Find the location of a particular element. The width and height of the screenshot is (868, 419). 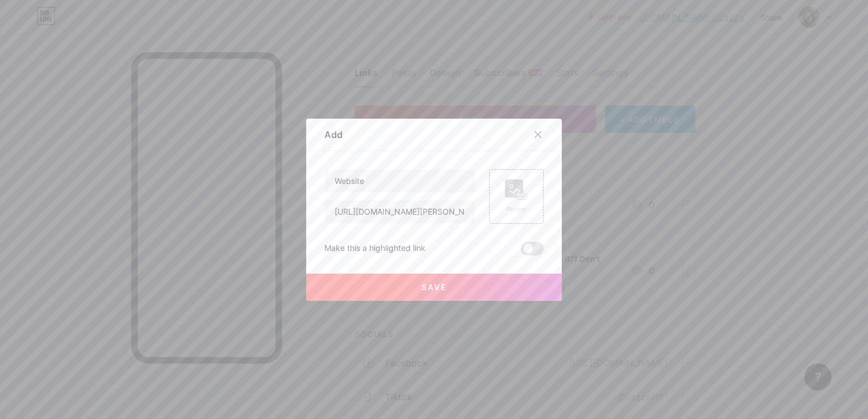

div: Make this a highlighted link is located at coordinates (375, 249).